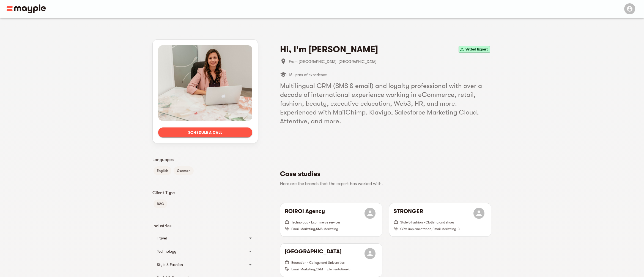  What do you see at coordinates (408, 213) in the screenshot?
I see `h6: STRONGER` at bounding box center [408, 213].